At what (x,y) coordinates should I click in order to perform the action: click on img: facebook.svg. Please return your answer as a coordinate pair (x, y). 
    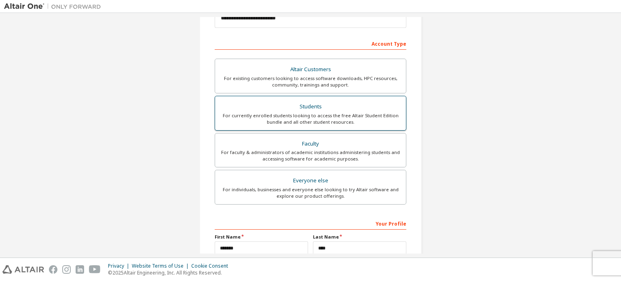
    Looking at the image, I should click on (53, 269).